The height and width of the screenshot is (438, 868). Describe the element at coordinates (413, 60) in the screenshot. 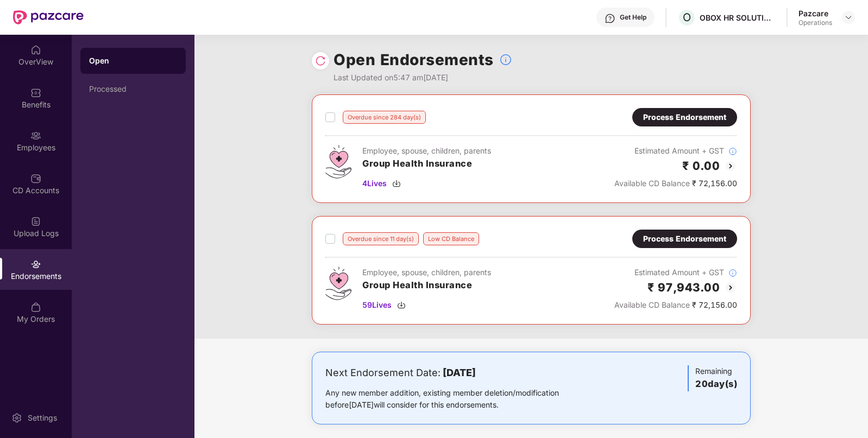

I see `h1: Open Endorsements` at that location.